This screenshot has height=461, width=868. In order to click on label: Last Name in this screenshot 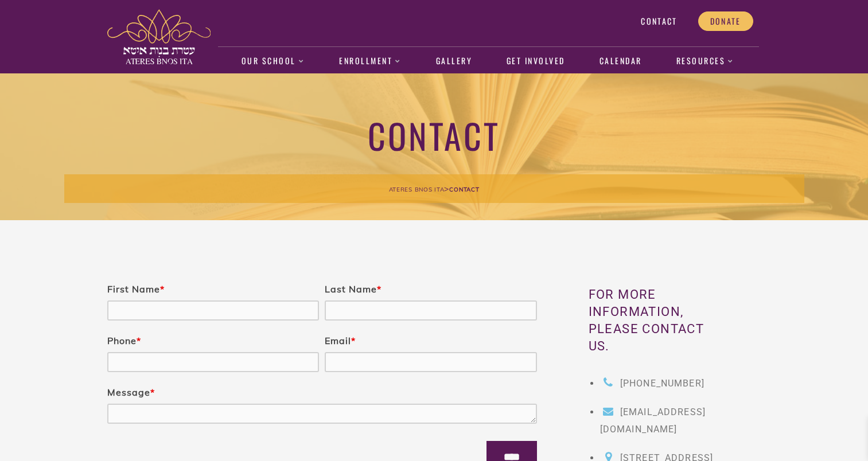, I will do `click(353, 289)`.